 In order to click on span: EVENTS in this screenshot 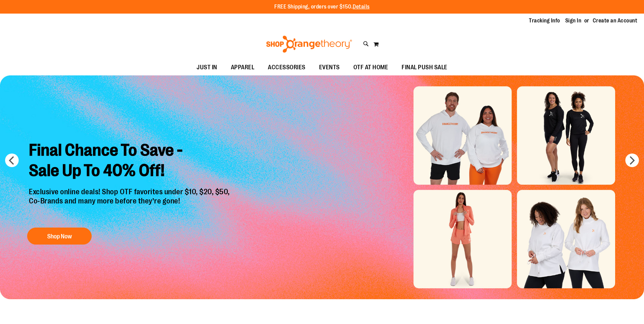, I will do `click(329, 67)`.